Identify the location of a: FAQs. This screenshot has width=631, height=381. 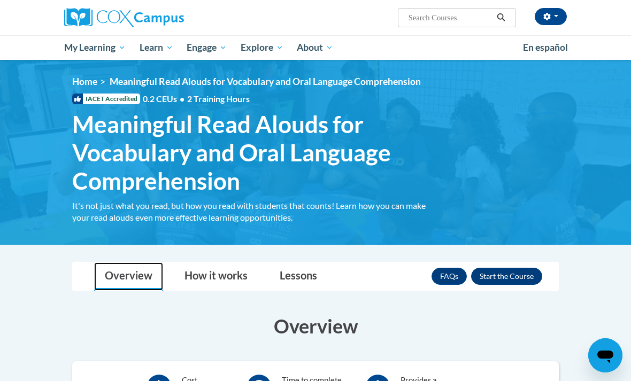
(449, 277).